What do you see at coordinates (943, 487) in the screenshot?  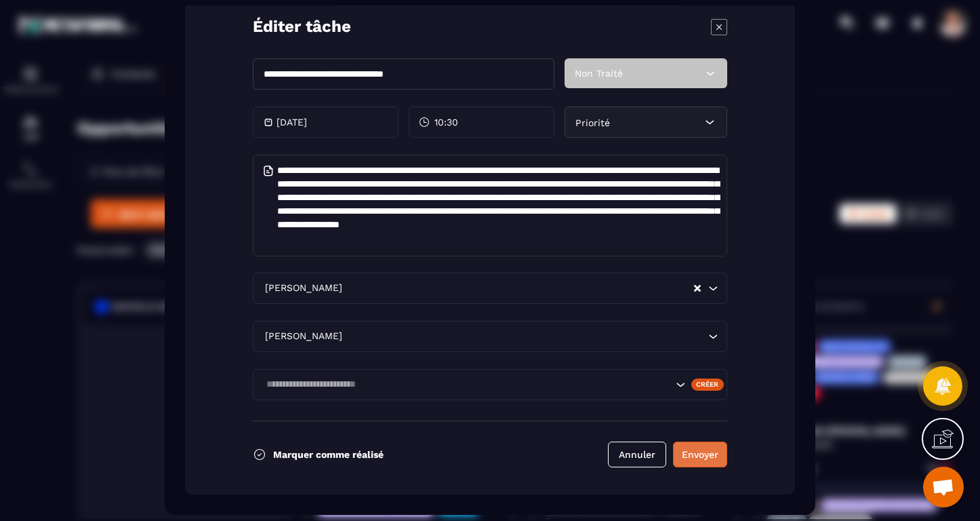 I see `div: Ouvrir le chat` at bounding box center [943, 487].